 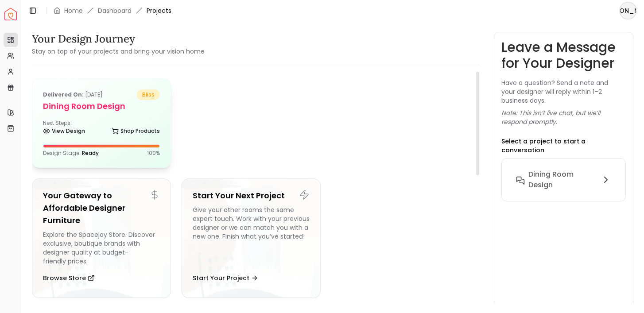 I want to click on span: Ready, so click(x=90, y=153).